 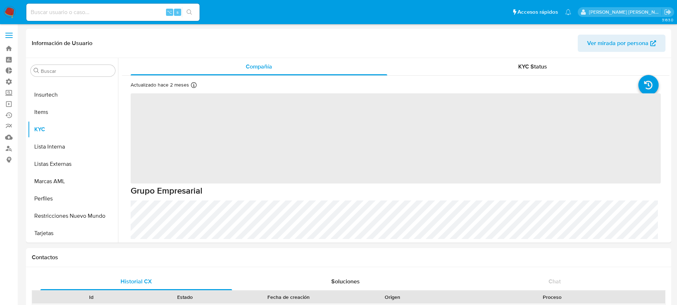 I want to click on span: Chat, so click(x=555, y=282).